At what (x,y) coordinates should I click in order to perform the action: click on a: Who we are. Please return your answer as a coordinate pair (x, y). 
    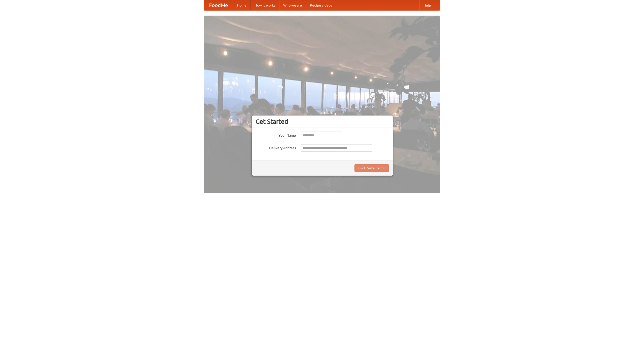
    Looking at the image, I should click on (293, 5).